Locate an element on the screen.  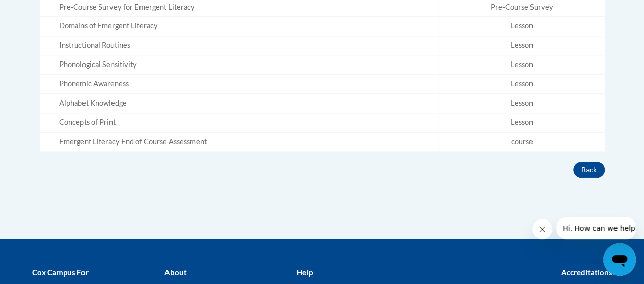
div: Domains of Emergent Literacy is located at coordinates (247, 26).